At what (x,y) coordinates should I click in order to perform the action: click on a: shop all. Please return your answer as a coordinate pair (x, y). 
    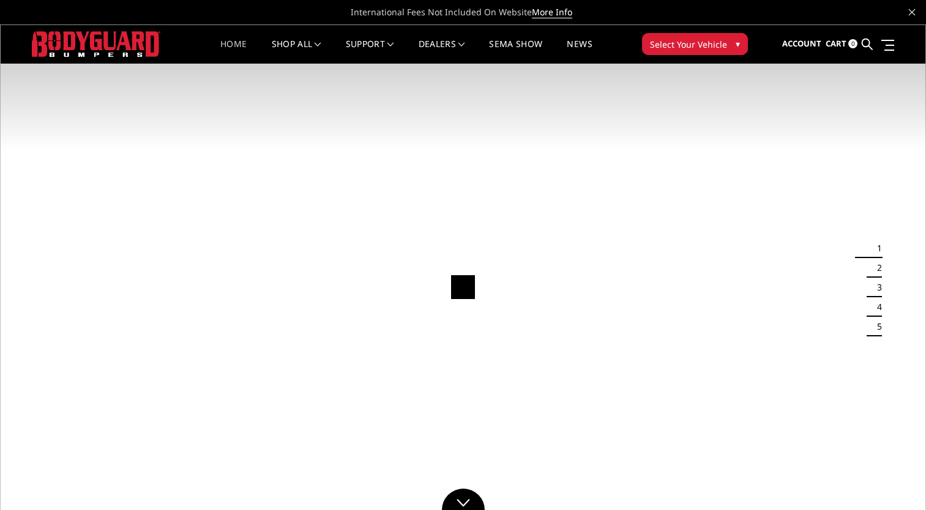
    Looking at the image, I should click on (296, 51).